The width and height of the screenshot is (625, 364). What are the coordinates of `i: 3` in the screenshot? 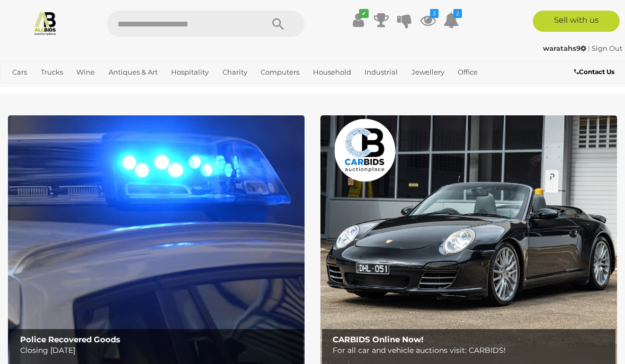 It's located at (434, 13).